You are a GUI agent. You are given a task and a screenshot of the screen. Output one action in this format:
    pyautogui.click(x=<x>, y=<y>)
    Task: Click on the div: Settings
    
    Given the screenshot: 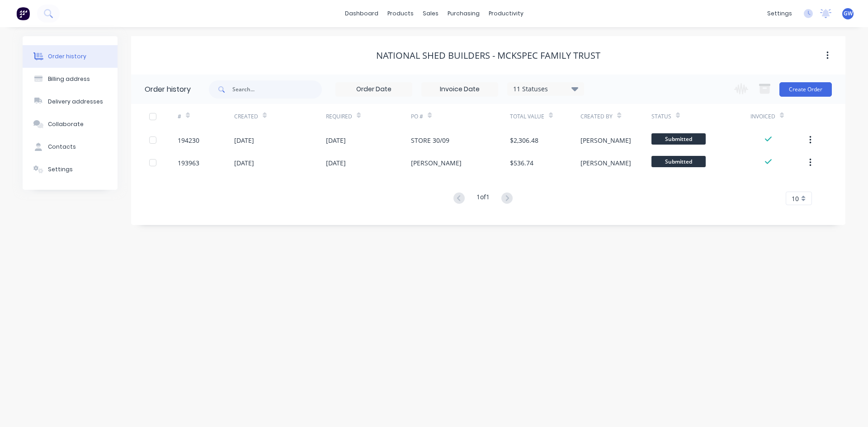 What is the action you would take?
    pyautogui.click(x=60, y=169)
    